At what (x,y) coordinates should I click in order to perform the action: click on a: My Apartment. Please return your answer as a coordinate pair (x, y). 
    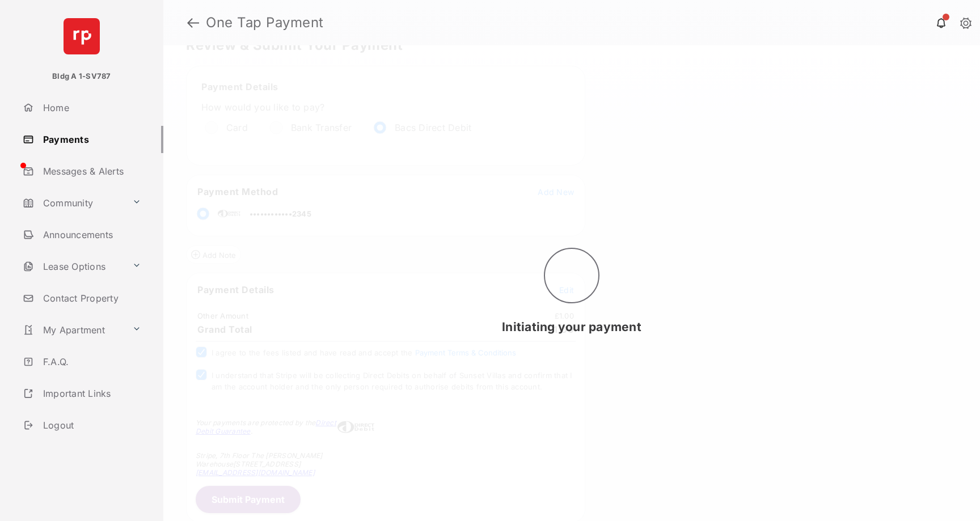
    Looking at the image, I should click on (73, 330).